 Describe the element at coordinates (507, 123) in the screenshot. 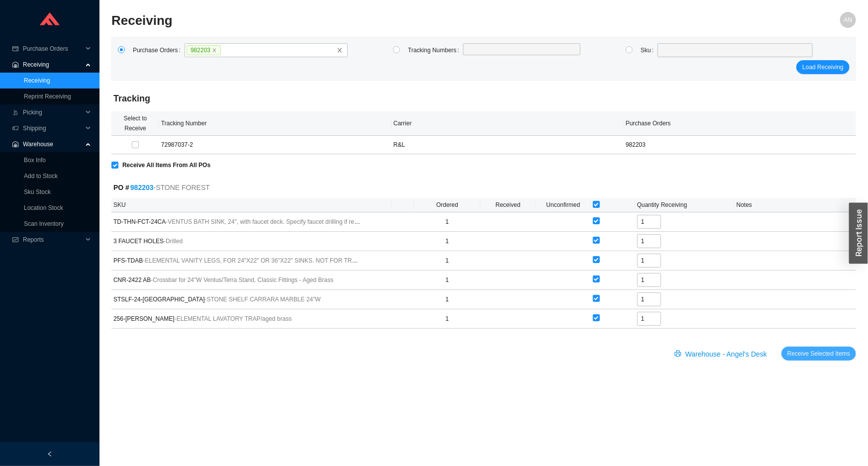

I see `th: Carrier` at that location.